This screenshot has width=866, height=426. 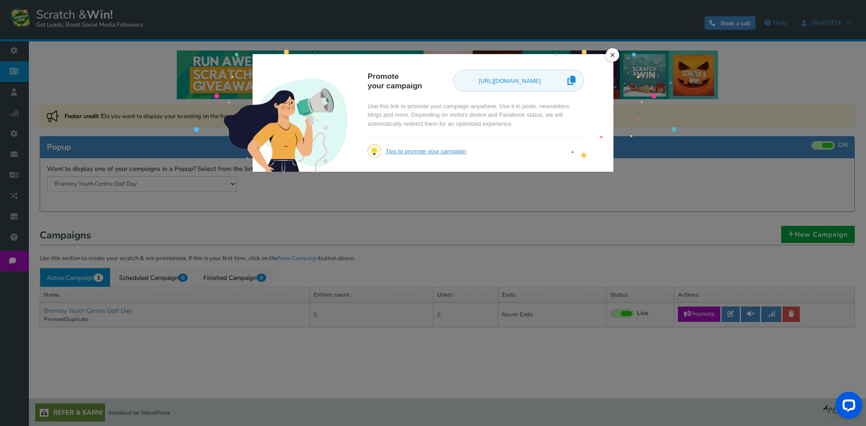 What do you see at coordinates (21, 17) in the screenshot?
I see `button: Open LiveChat chat widget` at bounding box center [21, 17].